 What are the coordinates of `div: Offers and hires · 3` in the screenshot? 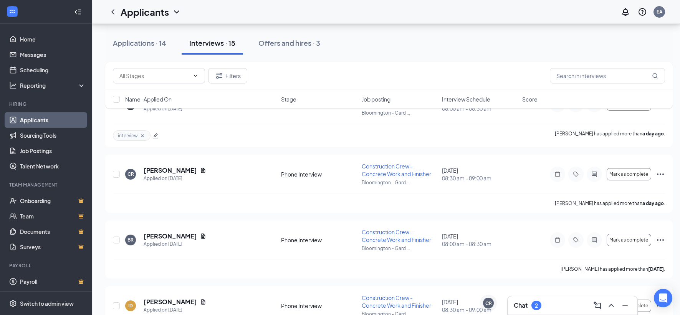 It's located at (289, 43).